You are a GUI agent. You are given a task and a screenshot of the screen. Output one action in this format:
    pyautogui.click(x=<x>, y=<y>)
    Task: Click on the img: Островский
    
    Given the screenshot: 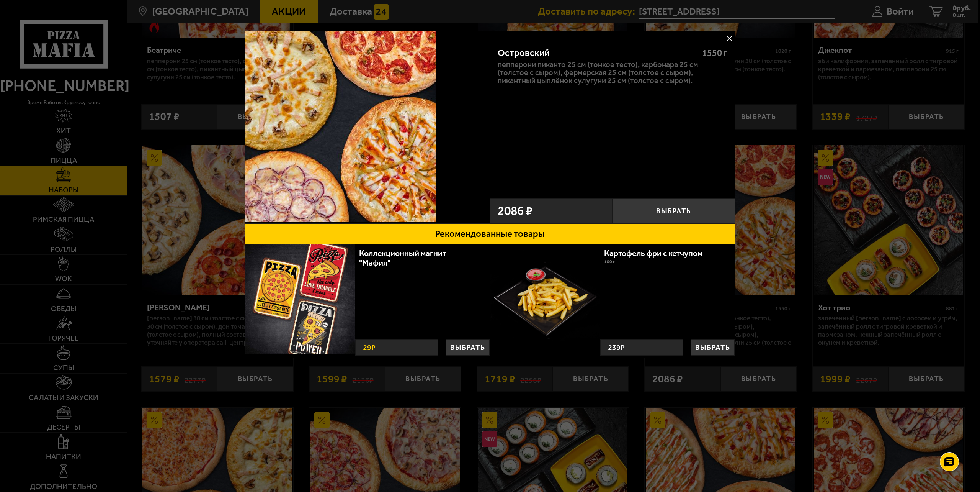 What is the action you would take?
    pyautogui.click(x=340, y=126)
    